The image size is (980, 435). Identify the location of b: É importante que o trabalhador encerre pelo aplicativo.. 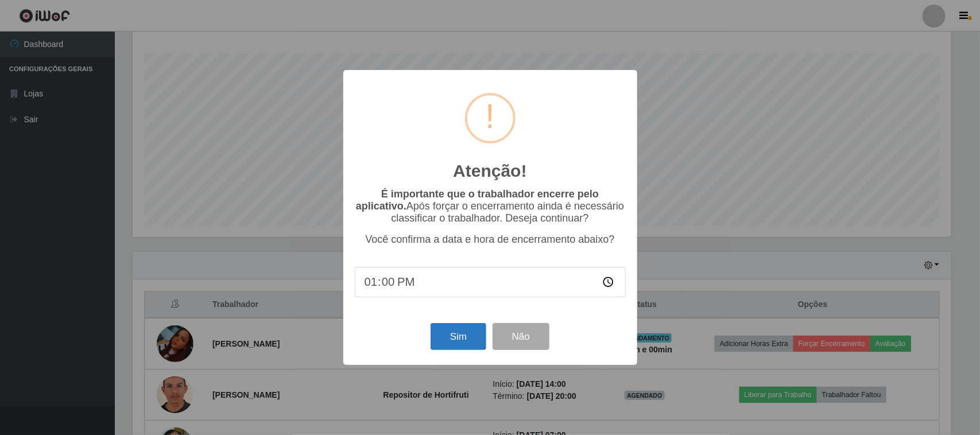
(477, 200).